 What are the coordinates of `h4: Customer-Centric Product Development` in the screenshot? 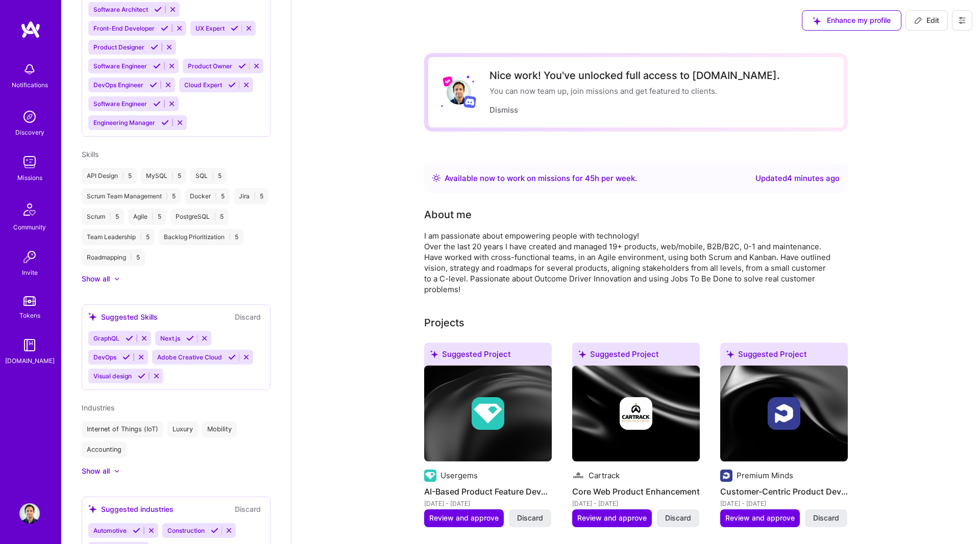 It's located at (784, 492).